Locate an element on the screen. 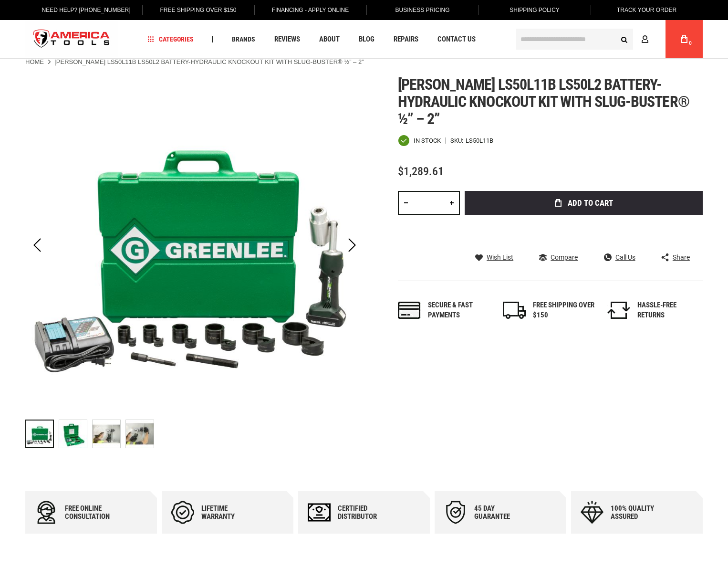  a: Wish List is located at coordinates (495, 257).